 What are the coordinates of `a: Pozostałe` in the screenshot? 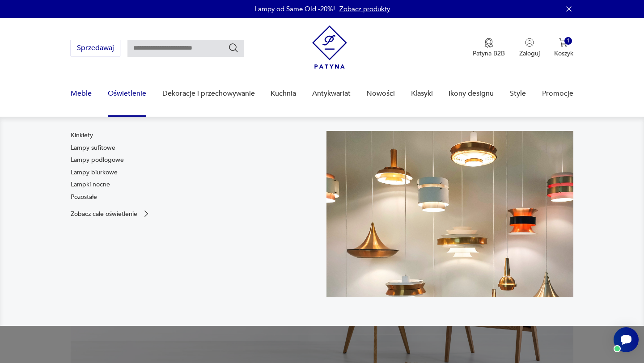 It's located at (84, 197).